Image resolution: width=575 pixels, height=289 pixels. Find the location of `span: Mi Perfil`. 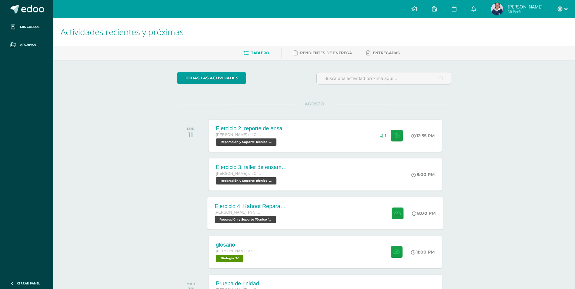

span: Mi Perfil is located at coordinates (525, 12).